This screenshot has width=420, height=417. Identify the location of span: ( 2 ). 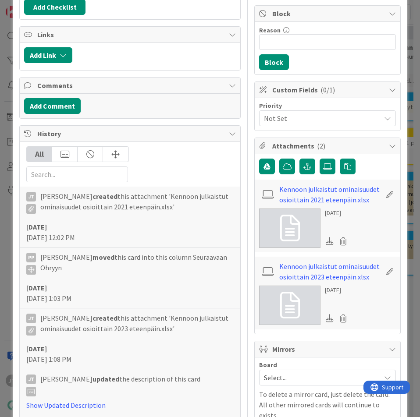
(321, 146).